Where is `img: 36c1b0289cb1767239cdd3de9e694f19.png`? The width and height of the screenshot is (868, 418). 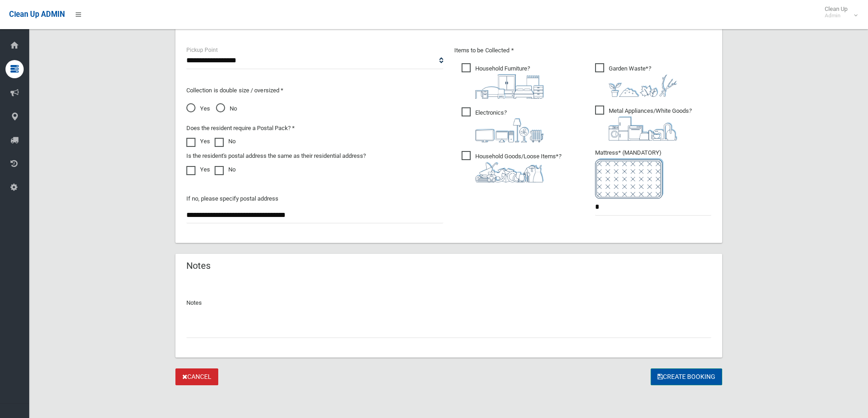
img: 36c1b0289cb1767239cdd3de9e694f19.png is located at coordinates (643, 129).